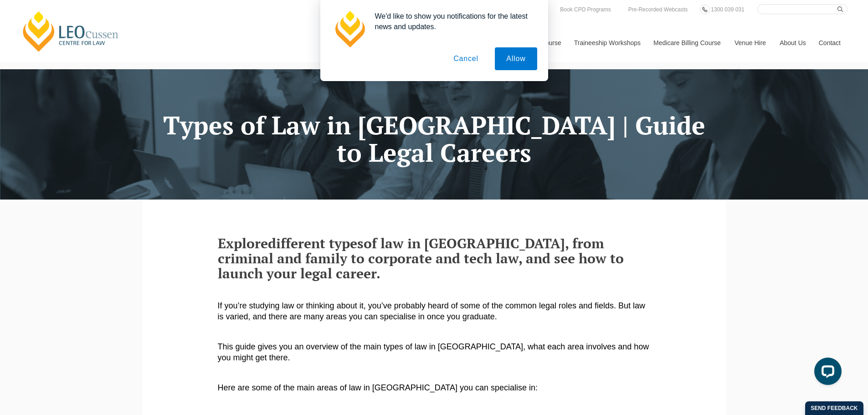 The image size is (868, 415). What do you see at coordinates (349, 29) in the screenshot?
I see `img: notification icon` at bounding box center [349, 29].